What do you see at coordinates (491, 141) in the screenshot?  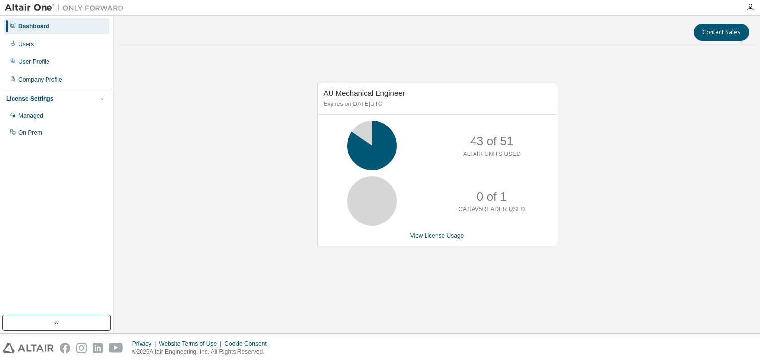 I see `p: 43 of 51` at bounding box center [491, 141].